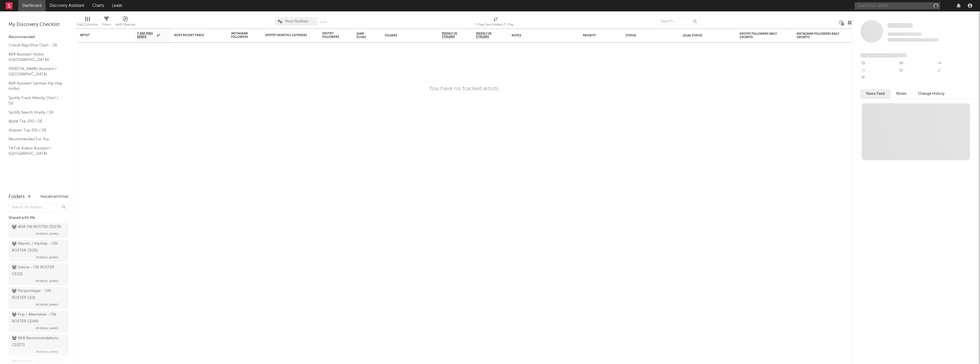  Describe the element at coordinates (486, 36) in the screenshot. I see `span: Weekly UK Streams` at that location.